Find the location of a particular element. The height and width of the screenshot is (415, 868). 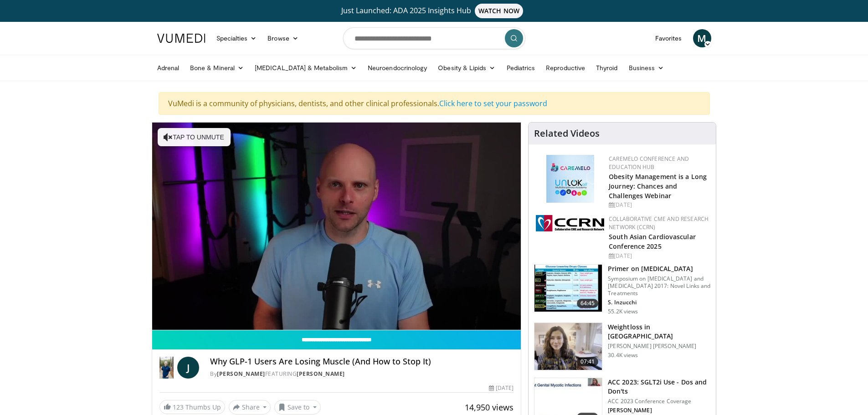

a: Adrenal is located at coordinates (168, 68).